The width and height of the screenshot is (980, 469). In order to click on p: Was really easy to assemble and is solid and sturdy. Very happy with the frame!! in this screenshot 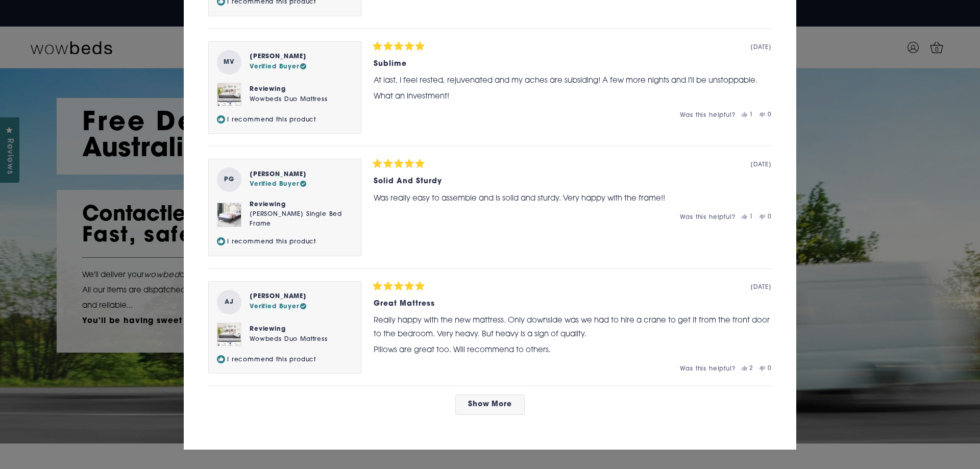, I will do `click(573, 199)`.